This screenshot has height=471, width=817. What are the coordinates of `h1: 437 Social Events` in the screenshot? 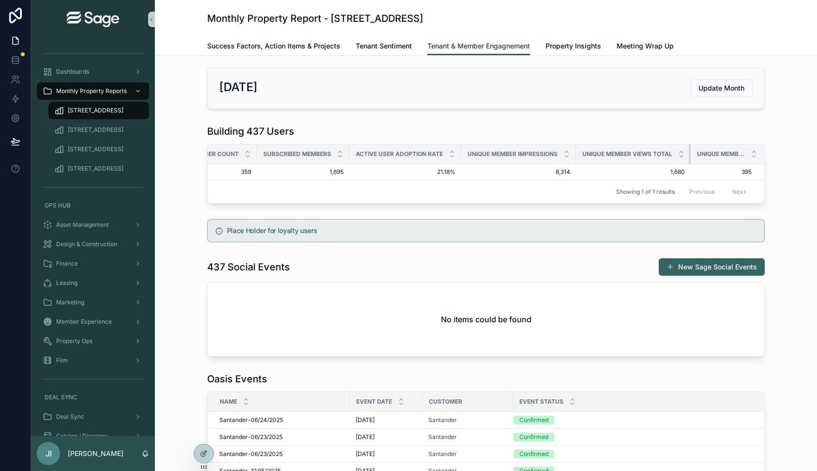 It's located at (248, 267).